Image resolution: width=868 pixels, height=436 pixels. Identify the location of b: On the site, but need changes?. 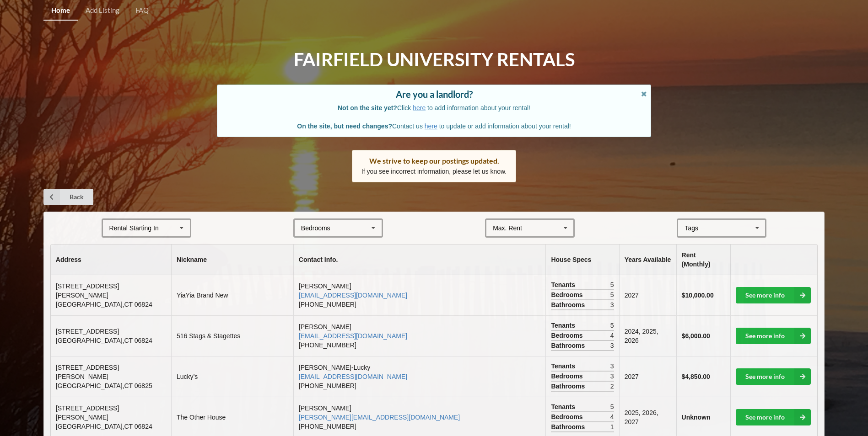
(344, 126).